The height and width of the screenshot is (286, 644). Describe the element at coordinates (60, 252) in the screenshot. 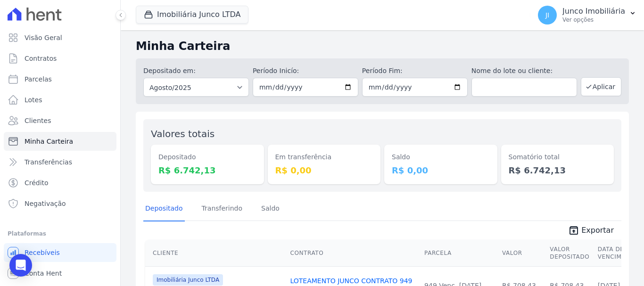

I see `a: Recebíveis` at that location.